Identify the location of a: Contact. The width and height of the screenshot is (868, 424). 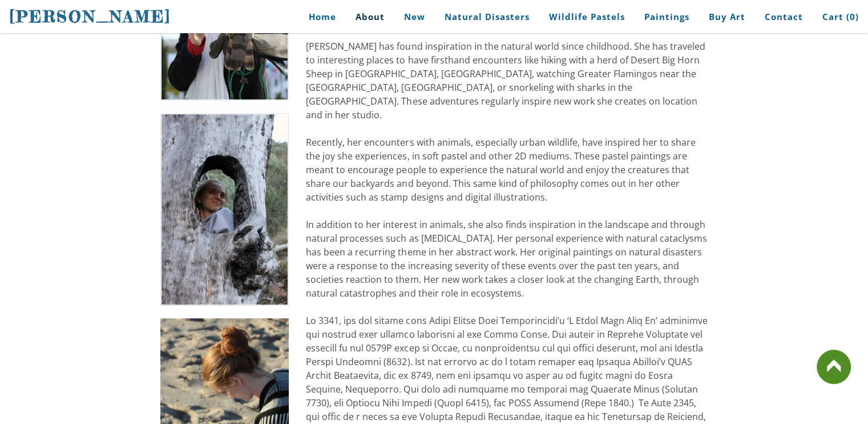
(784, 16).